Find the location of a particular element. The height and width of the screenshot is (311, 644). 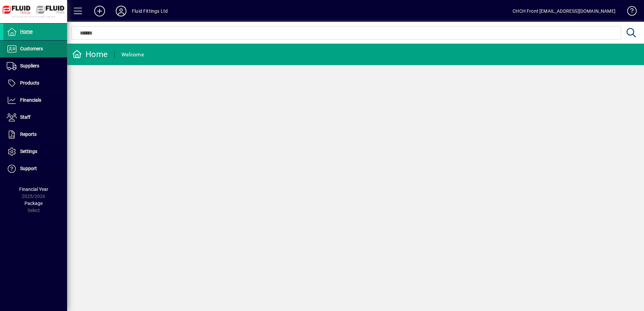

span: Suppliers is located at coordinates (29, 66).